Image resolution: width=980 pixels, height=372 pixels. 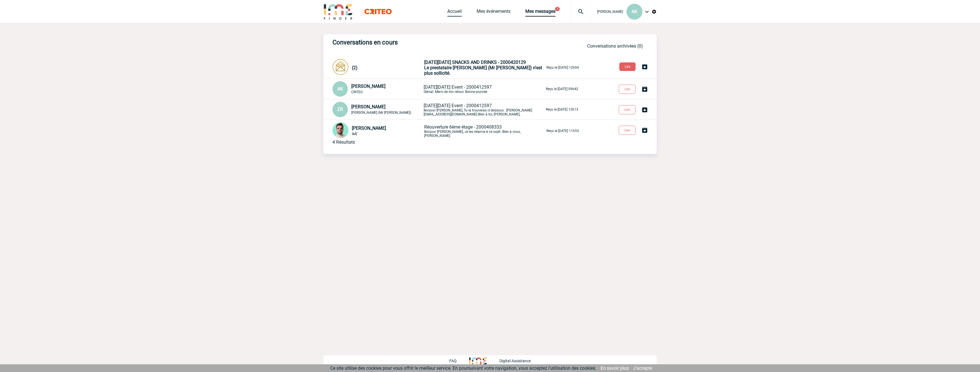 What do you see at coordinates (463, 127) in the screenshot?
I see `span: Réouverture 6ème étage - 2000408333` at bounding box center [463, 127].